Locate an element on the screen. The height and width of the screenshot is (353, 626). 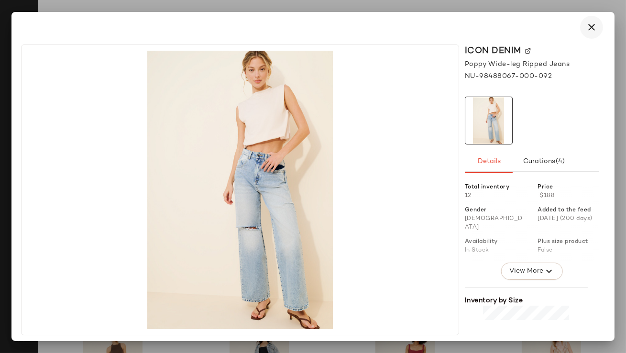
span: Icon Denim is located at coordinates (493, 51).